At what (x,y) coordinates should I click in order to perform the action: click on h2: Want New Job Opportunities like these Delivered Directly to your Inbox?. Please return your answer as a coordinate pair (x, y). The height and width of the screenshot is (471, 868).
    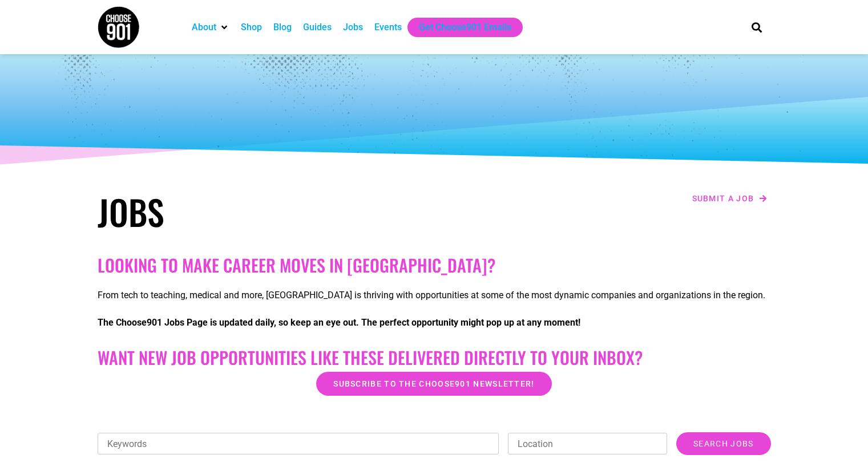
    Looking at the image, I should click on (434, 358).